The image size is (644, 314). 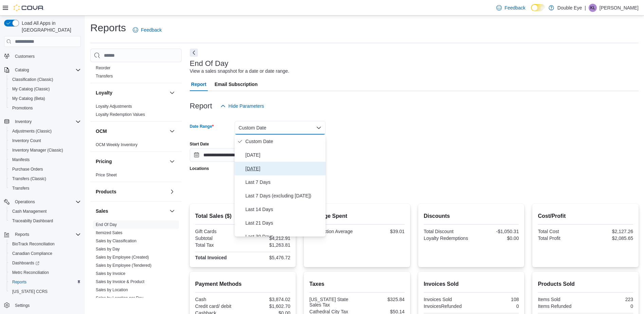 I want to click on a: Metrc Reconciliation, so click(x=31, y=273).